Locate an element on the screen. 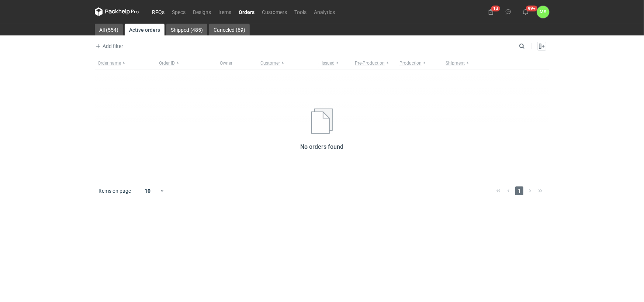  a: Analytics is located at coordinates (324, 12).